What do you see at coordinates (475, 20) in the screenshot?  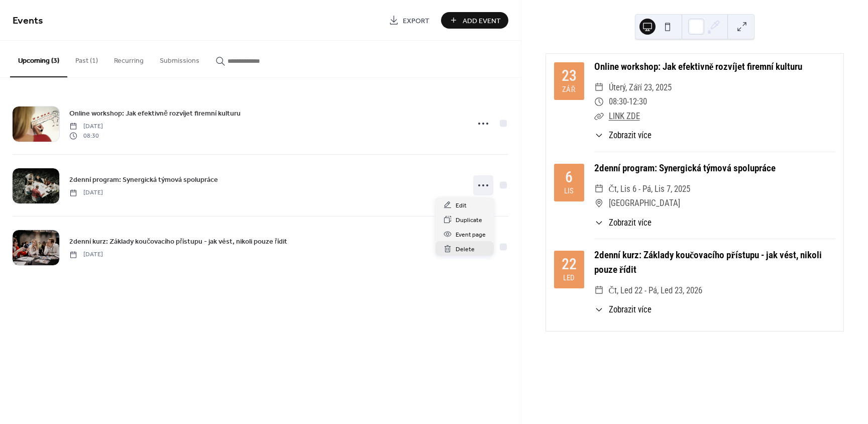 I see `a: Add Event` at bounding box center [475, 20].